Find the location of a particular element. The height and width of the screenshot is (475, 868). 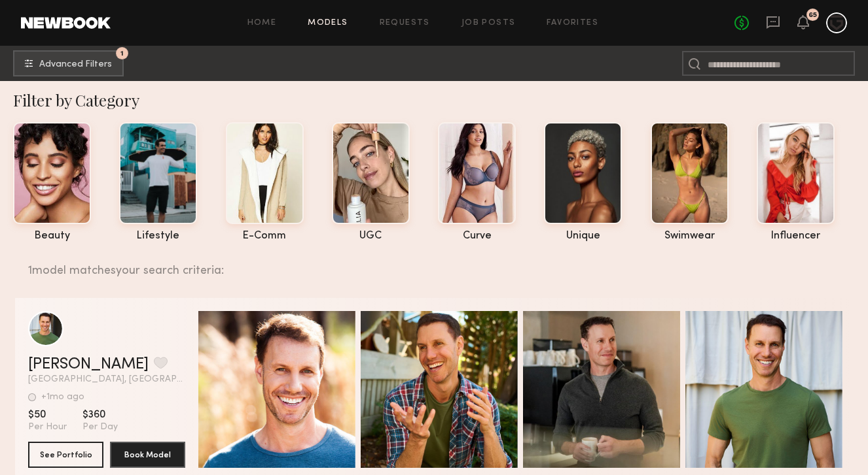

button: Book Model is located at coordinates (147, 455).